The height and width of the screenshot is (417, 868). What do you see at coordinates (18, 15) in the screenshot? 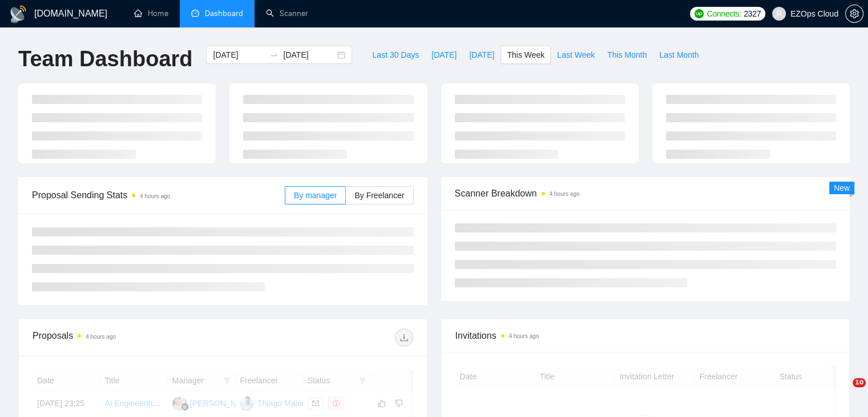
I see `img: logo` at bounding box center [18, 15].